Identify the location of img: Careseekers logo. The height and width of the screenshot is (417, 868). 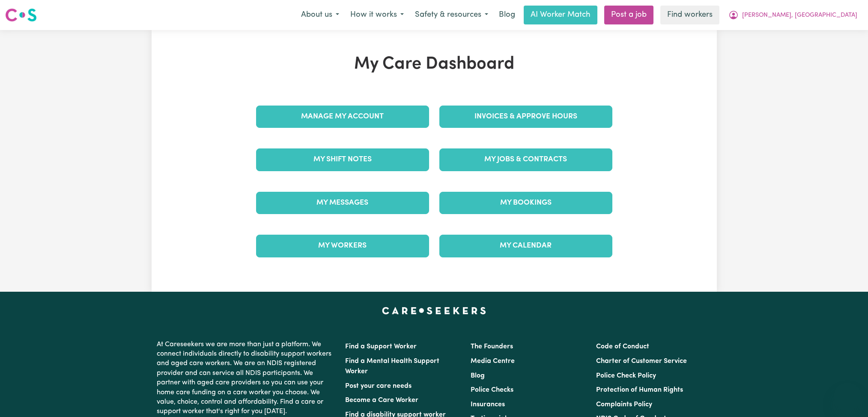
(21, 15).